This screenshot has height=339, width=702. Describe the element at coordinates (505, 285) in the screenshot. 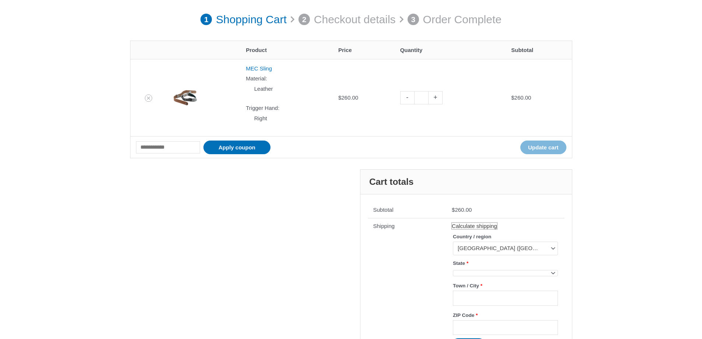

I see `label: Town / City` at that location.